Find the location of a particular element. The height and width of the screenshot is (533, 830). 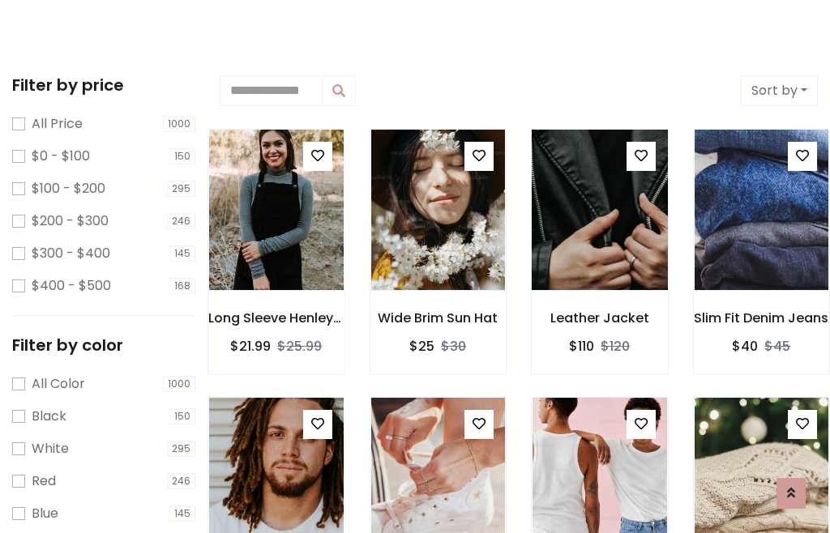

label: All Price is located at coordinates (57, 124).